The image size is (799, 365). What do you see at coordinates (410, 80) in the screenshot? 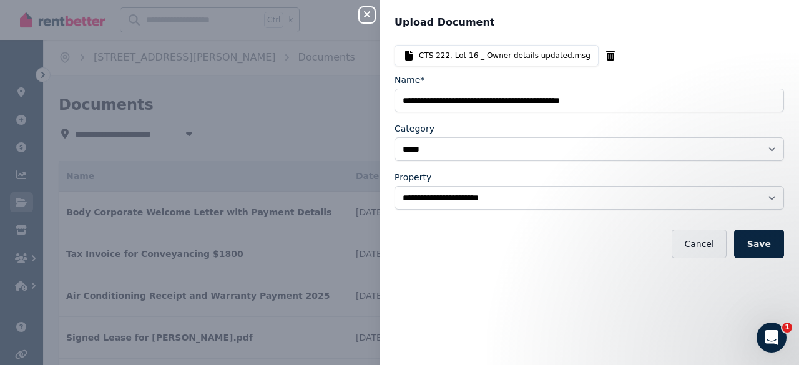
I see `label: Name*` at bounding box center [410, 80].